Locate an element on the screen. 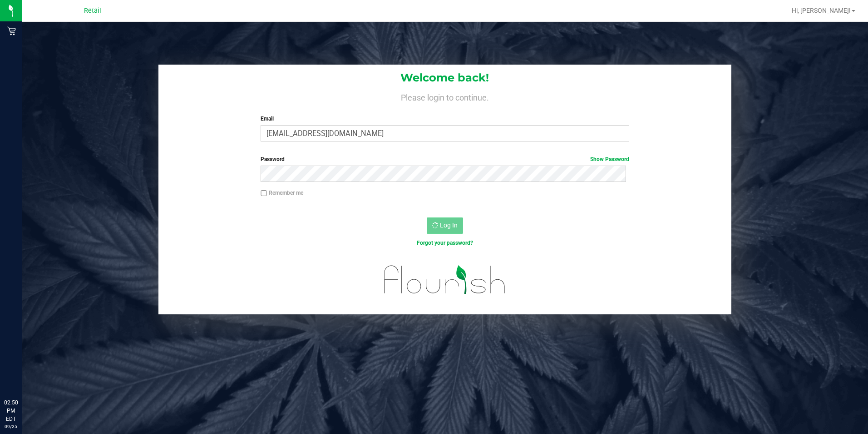 This screenshot has width=868, height=434. label: Remember me is located at coordinates (282, 193).